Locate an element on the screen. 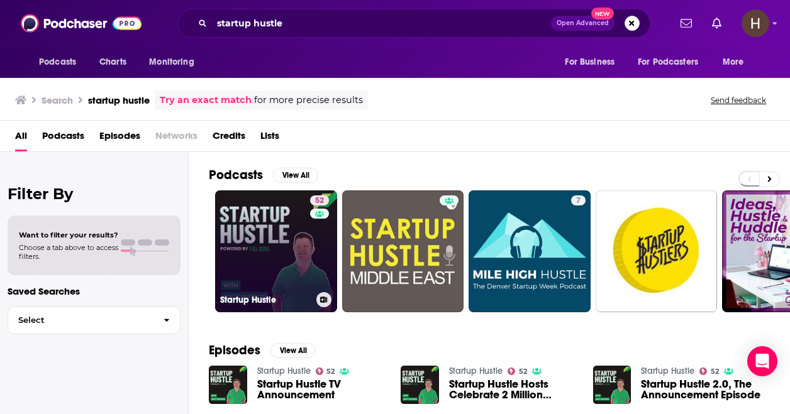 Image resolution: width=790 pixels, height=414 pixels. h2: Filter By is located at coordinates (94, 194).